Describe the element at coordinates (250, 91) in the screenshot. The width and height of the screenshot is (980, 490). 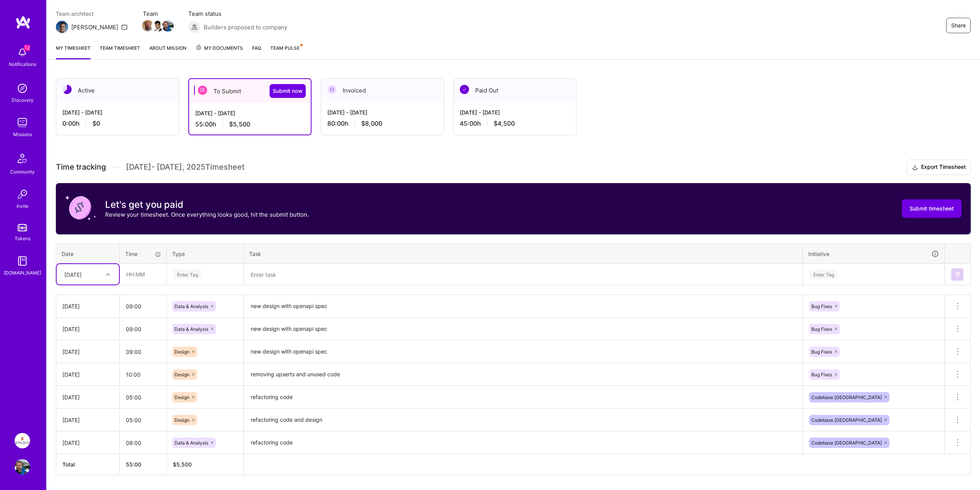
I see `div: To Submit` at that location.